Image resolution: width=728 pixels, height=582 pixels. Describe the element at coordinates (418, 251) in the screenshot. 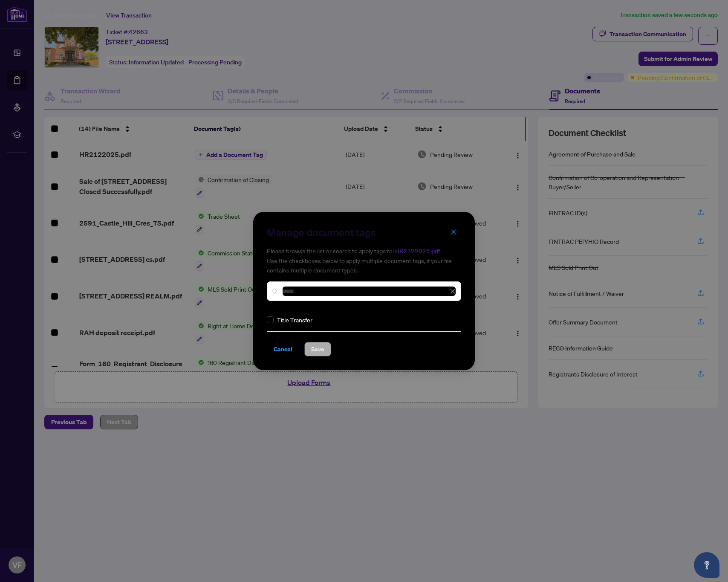

I see `span: HR2122025.pdf` at that location.